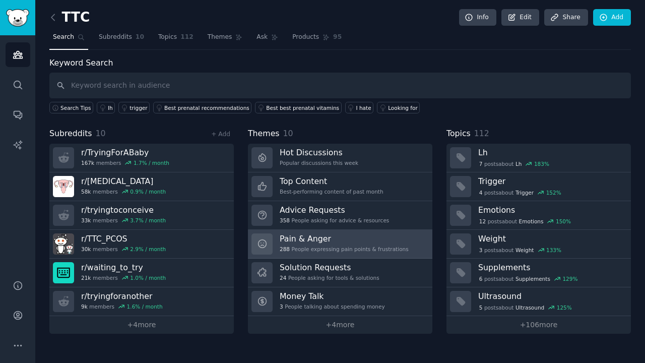 The width and height of the screenshot is (645, 363). Describe the element at coordinates (302, 108) in the screenshot. I see `div: Best best prenatal vitamins` at that location.